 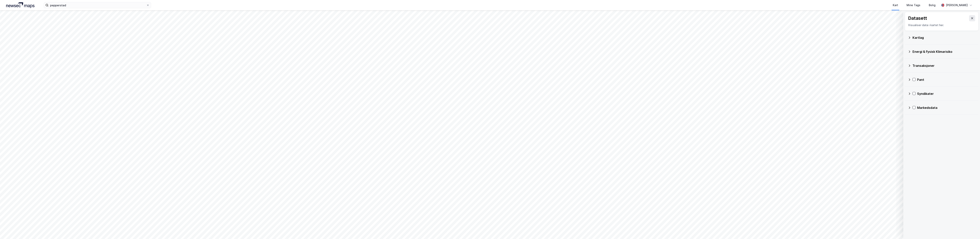 What do you see at coordinates (946, 108) in the screenshot?
I see `div: Markedsdata` at bounding box center [946, 108].